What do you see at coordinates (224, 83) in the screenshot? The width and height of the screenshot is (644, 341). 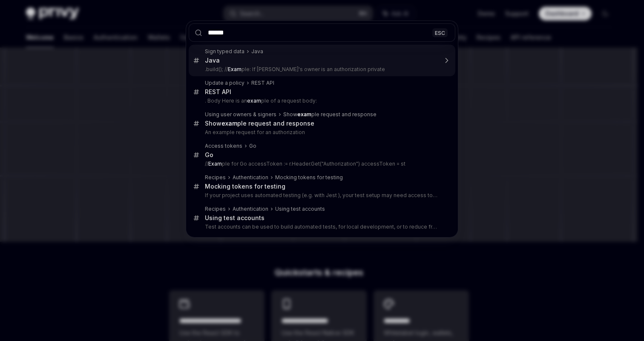 I see `div: Update a policy` at bounding box center [224, 83].